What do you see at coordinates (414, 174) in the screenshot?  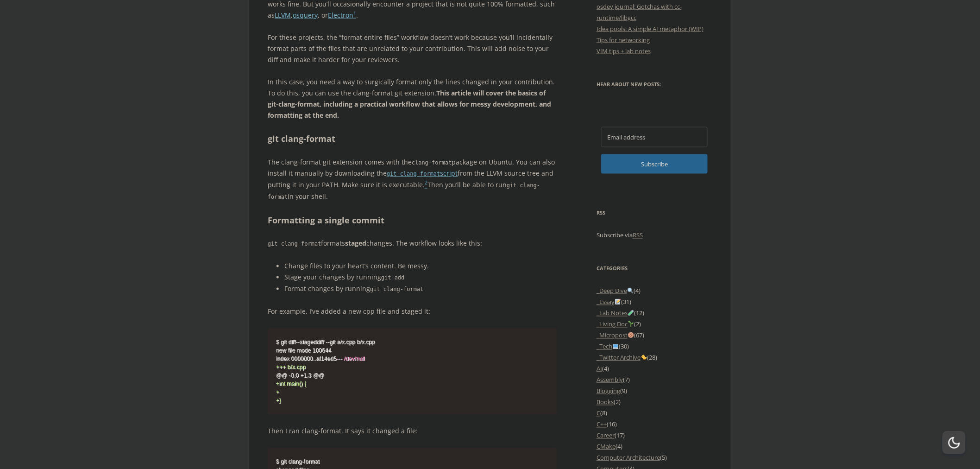 I see `code: git-clang-format` at bounding box center [414, 174].